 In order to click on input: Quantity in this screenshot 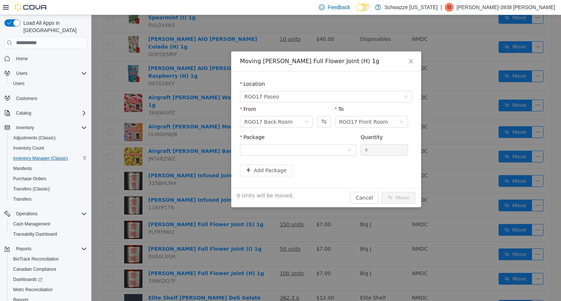, I will do `click(293, 135)`.